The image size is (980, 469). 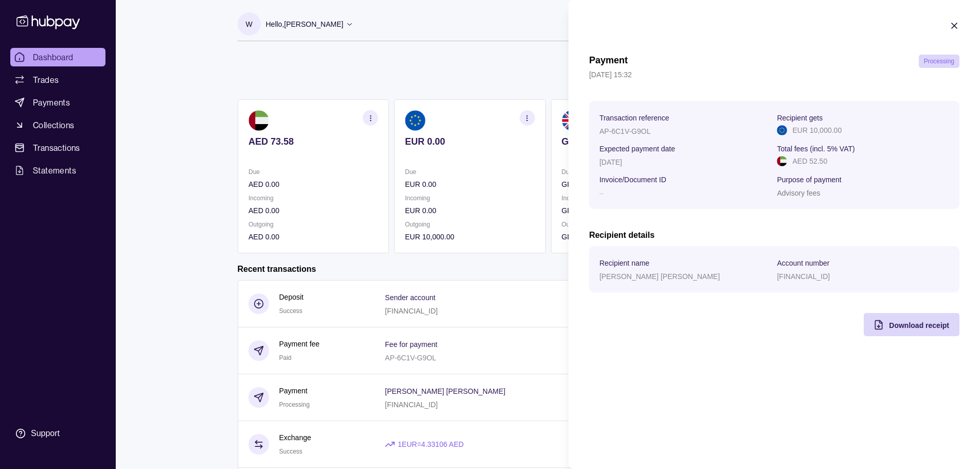 What do you see at coordinates (774, 235) in the screenshot?
I see `h2: Recipient details` at bounding box center [774, 235].